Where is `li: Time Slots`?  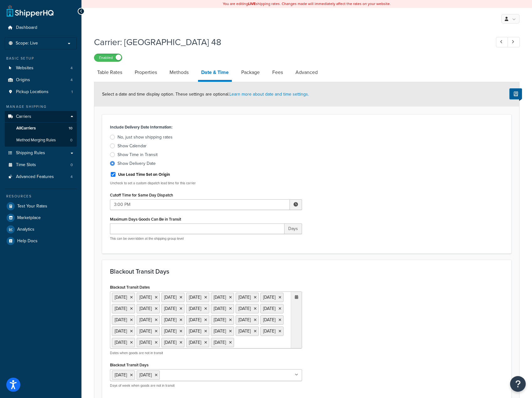
li: Time Slots is located at coordinates (41, 165).